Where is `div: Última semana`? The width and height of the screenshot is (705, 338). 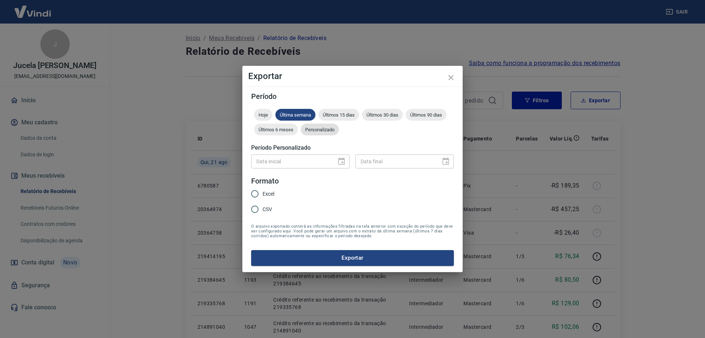
div: Última semana is located at coordinates (295, 115).